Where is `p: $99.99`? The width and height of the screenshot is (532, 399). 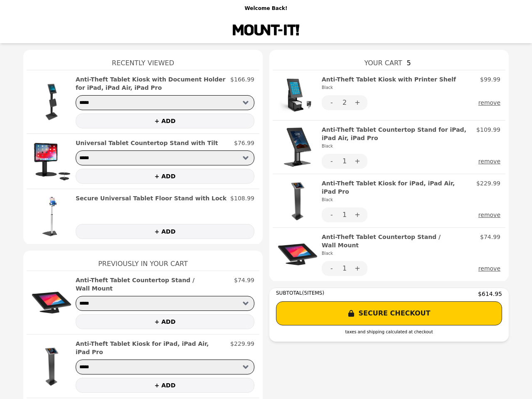
p: $99.99 is located at coordinates (490, 79).